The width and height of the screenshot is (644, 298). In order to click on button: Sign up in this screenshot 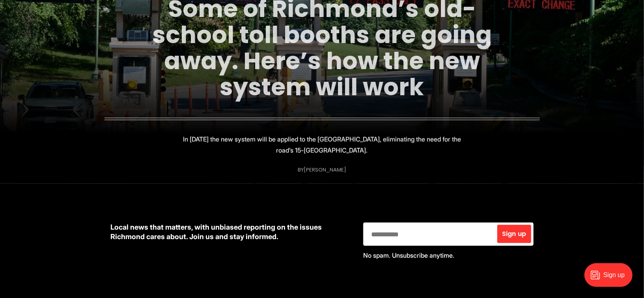, I will do `click(514, 234)`.